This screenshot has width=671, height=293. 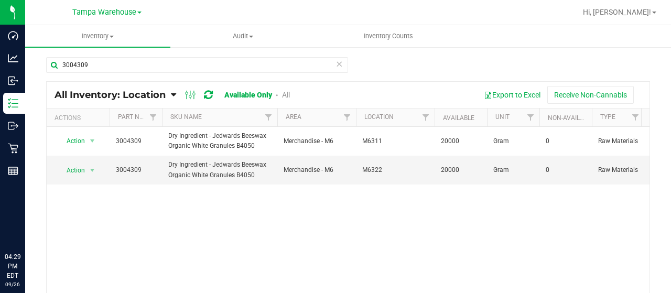 I want to click on a: Audit, so click(x=243, y=36).